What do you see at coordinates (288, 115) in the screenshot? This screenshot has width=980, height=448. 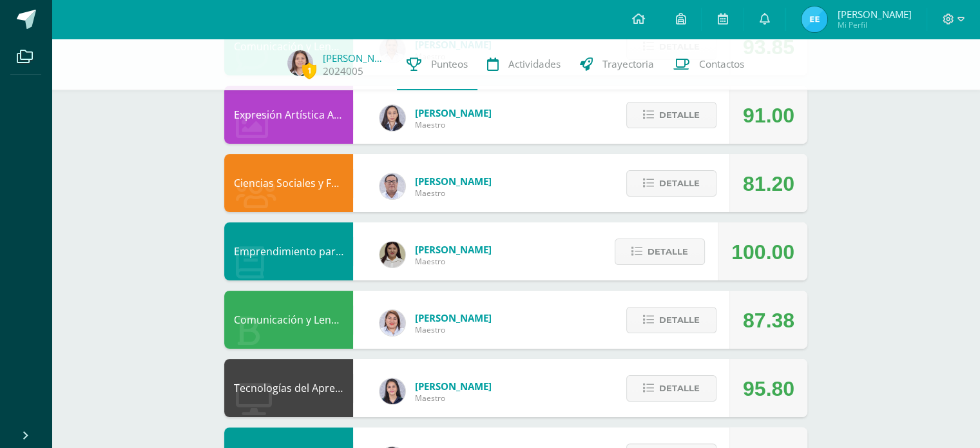 I see `div: Expresión Artística ARTES PLÁSTICAS` at bounding box center [288, 115].